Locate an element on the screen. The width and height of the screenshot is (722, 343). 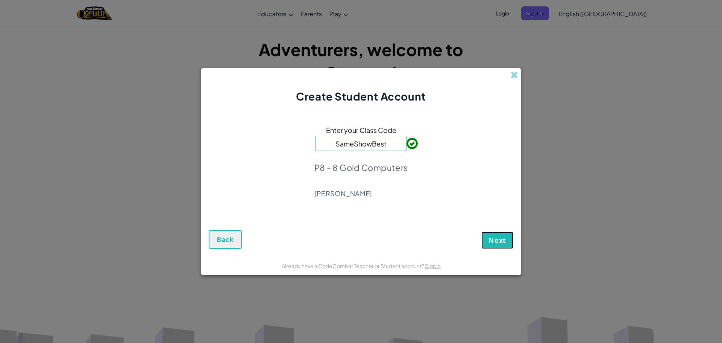
a: Sign in is located at coordinates (433, 265).